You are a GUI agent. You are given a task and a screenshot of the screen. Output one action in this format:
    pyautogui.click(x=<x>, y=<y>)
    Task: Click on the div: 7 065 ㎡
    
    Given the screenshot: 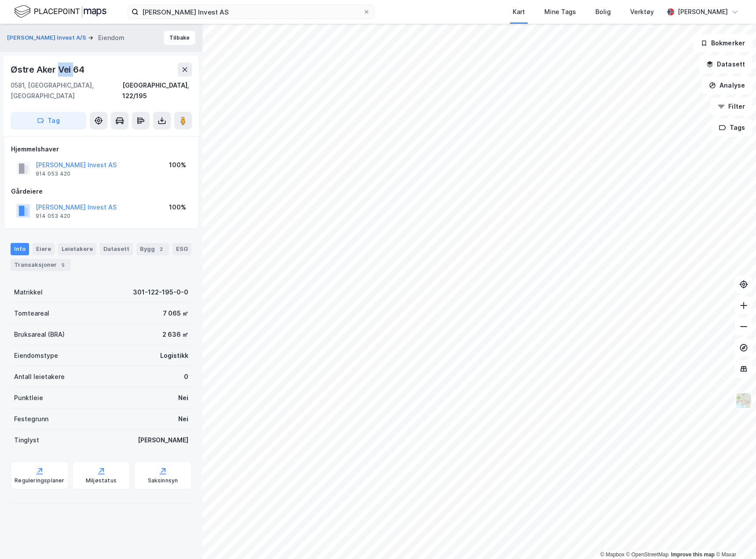 What is the action you would take?
    pyautogui.click(x=176, y=313)
    